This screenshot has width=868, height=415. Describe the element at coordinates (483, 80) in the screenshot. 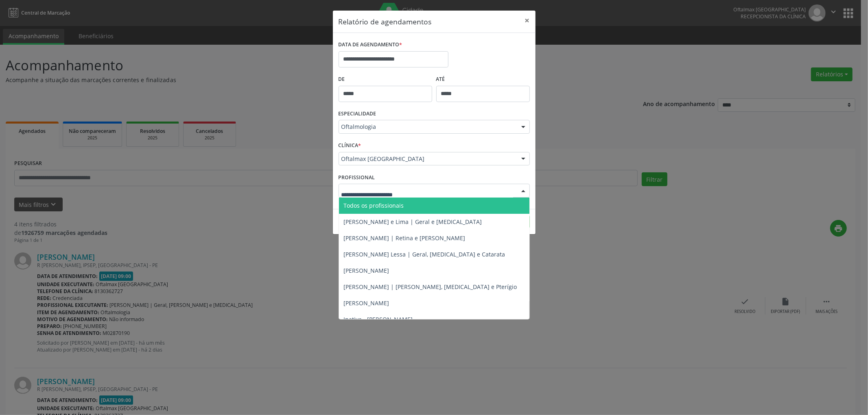

I see `label: ATÉ` at that location.